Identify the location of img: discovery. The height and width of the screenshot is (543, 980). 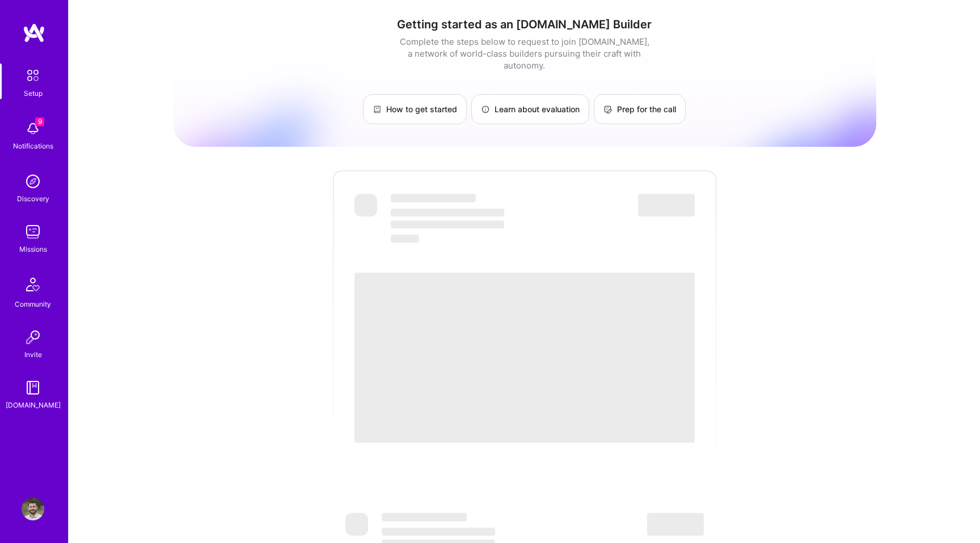
(33, 182).